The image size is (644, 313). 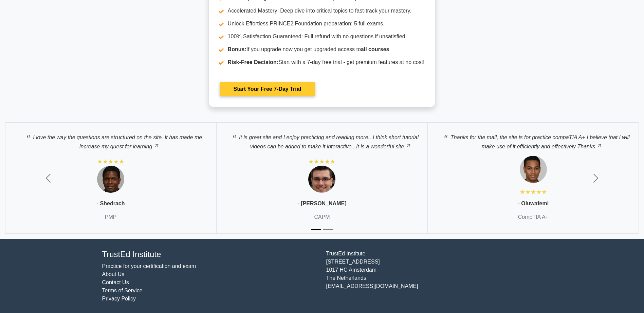 I want to click on button: Slide 1, so click(x=316, y=230).